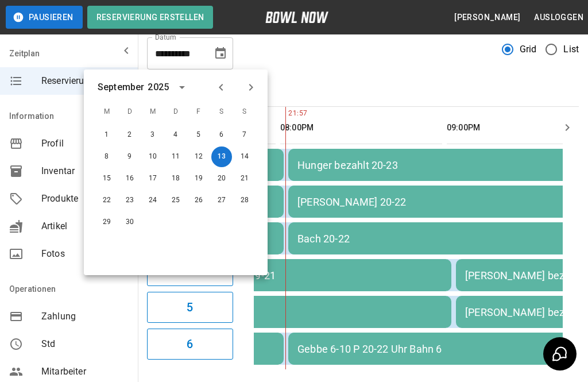  Describe the element at coordinates (199, 135) in the screenshot. I see `button: 5. Sep. 2025` at that location.